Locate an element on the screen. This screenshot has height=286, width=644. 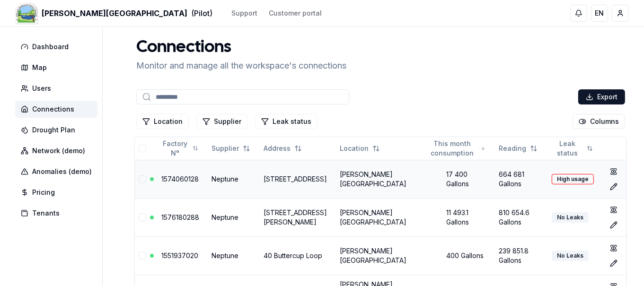
a: Connections is located at coordinates (58, 110).